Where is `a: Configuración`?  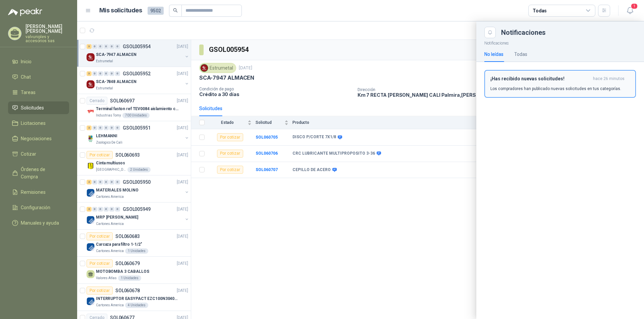 a: Configuración is located at coordinates (38, 208).